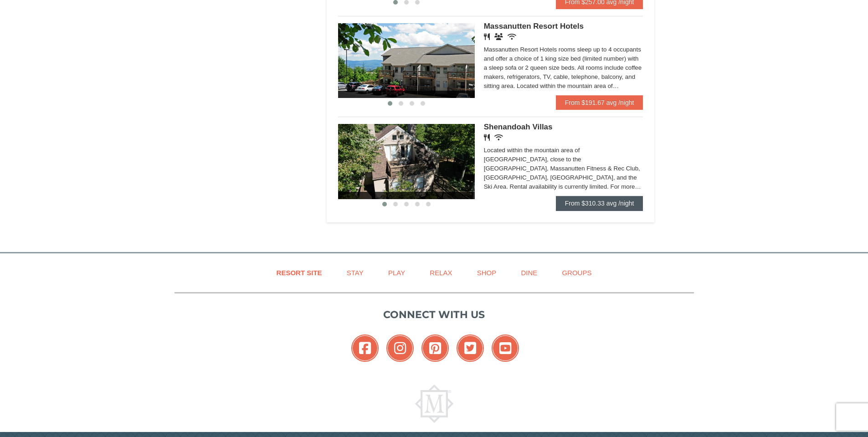 The width and height of the screenshot is (868, 437). Describe the element at coordinates (434, 404) in the screenshot. I see `img: Massanutten Resort Logo` at that location.